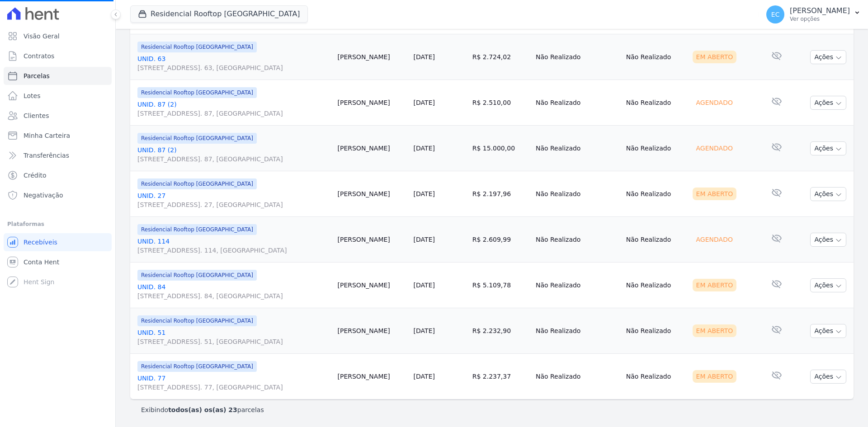 The height and width of the screenshot is (427, 868). Describe the element at coordinates (501, 57) in the screenshot. I see `td: R$ 2.724,02` at that location.